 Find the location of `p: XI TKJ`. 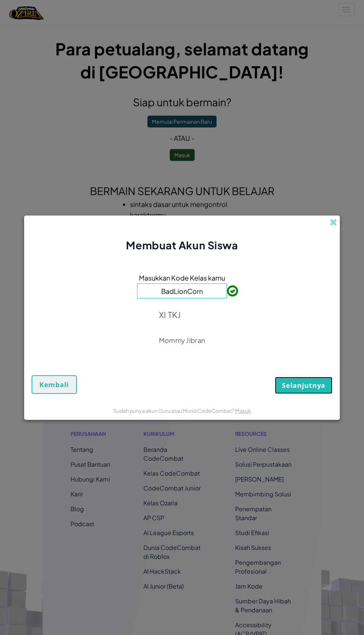

p: XI TKJ is located at coordinates (182, 315).